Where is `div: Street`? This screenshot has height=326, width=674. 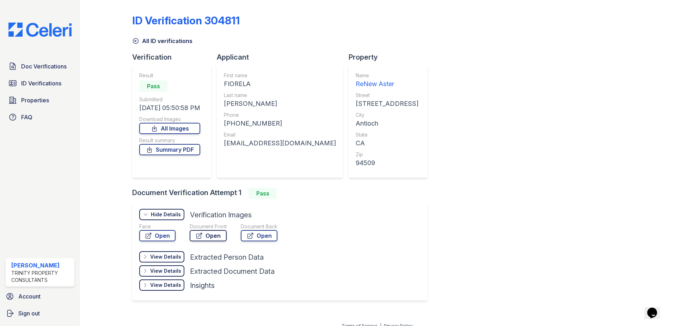 div: Street is located at coordinates (387, 95).